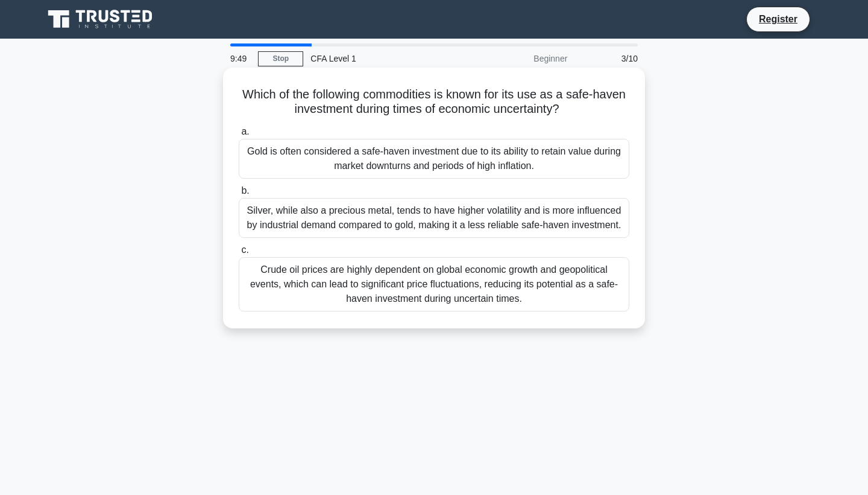 The image size is (868, 495). Describe the element at coordinates (434, 284) in the screenshot. I see `div: Crude oil prices are highly dependent on global economic growth and geopolitical events, which ca...` at that location.